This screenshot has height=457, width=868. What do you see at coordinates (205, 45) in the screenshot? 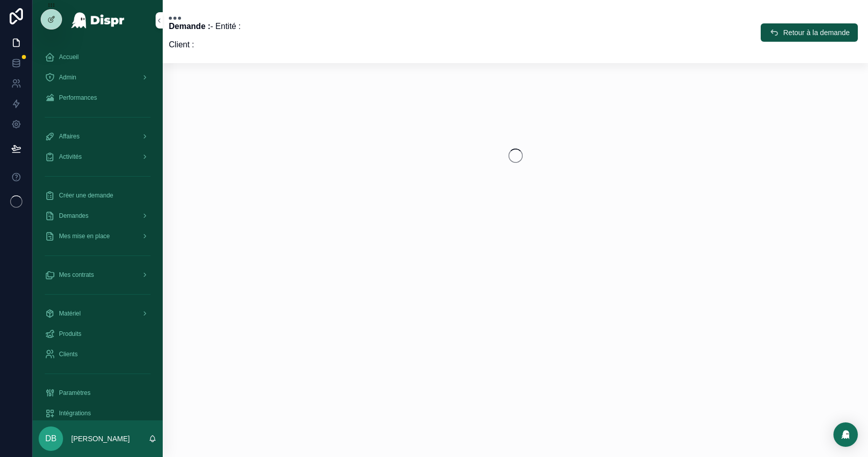
I see `p: Client :` at bounding box center [205, 45].